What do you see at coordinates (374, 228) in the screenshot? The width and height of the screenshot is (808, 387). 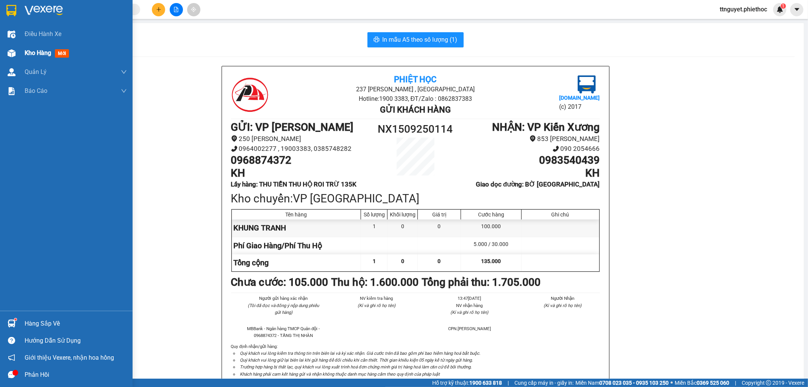 I see `div: 1` at bounding box center [374, 228].